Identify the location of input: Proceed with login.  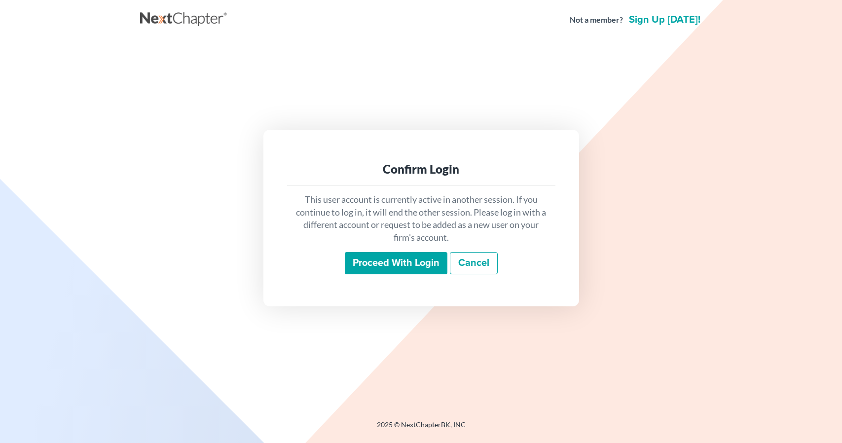
(396, 264).